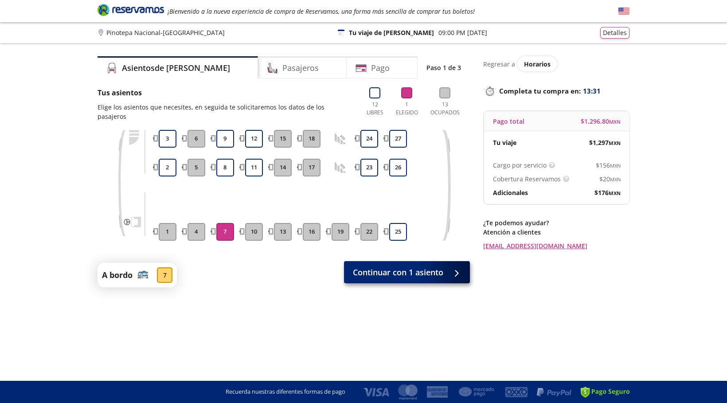 The height and width of the screenshot is (403, 727). I want to click on h4: Pago, so click(380, 68).